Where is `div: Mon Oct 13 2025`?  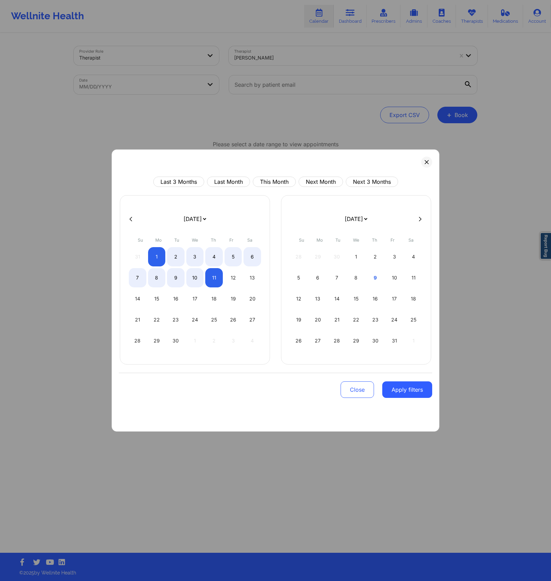 div: Mon Oct 13 2025 is located at coordinates (318, 299).